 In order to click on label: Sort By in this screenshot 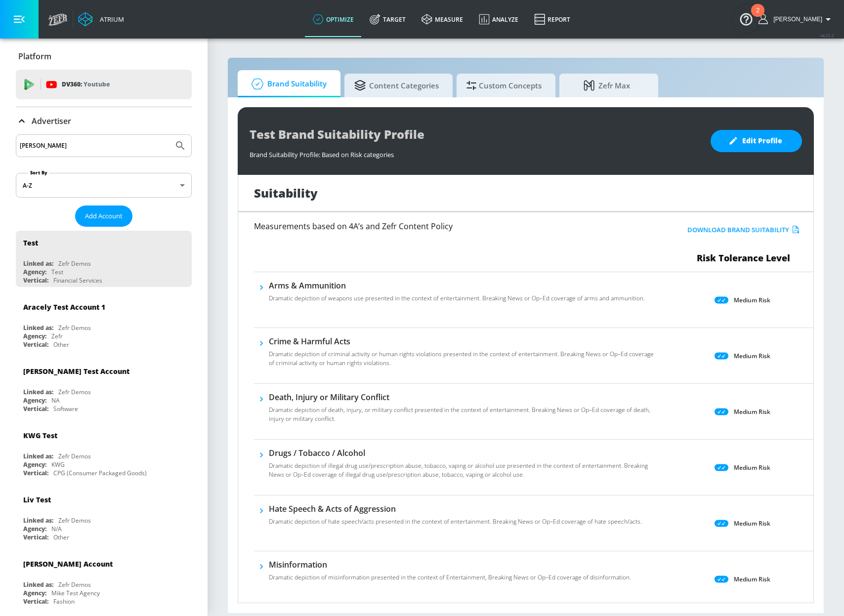, I will do `click(39, 172)`.